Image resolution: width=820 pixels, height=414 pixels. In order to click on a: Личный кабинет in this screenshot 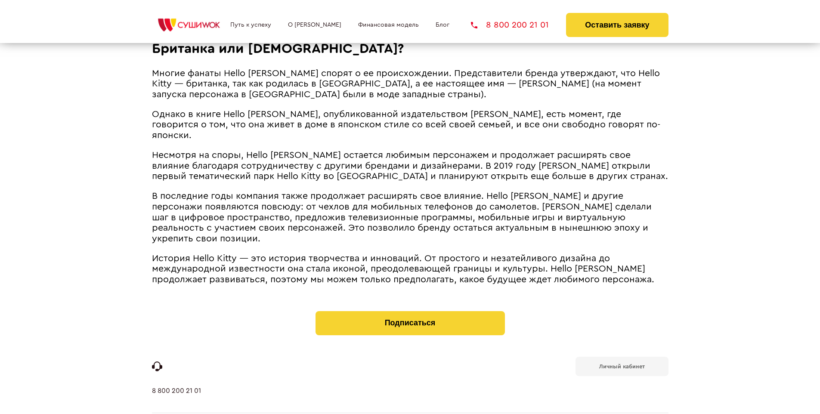, I will do `click(622, 366)`.